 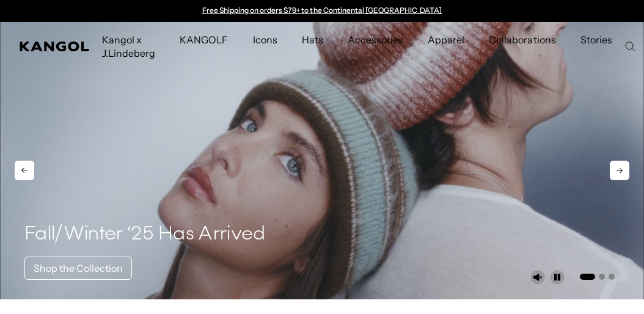 I want to click on button: Unmute, so click(x=538, y=277).